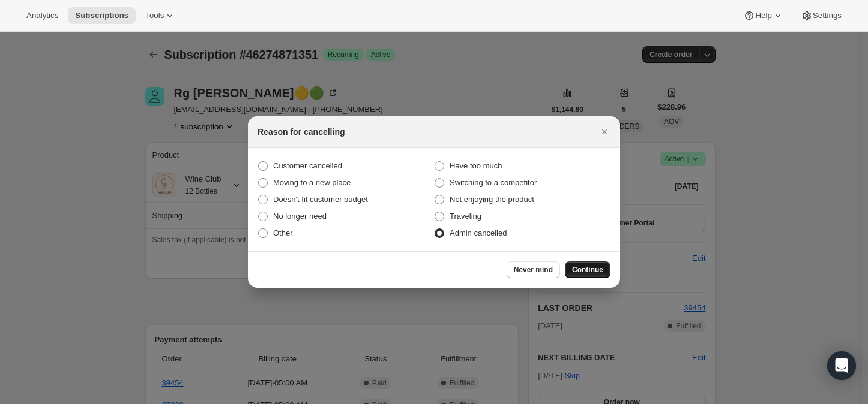  Describe the element at coordinates (588, 270) in the screenshot. I see `span: Continue` at that location.